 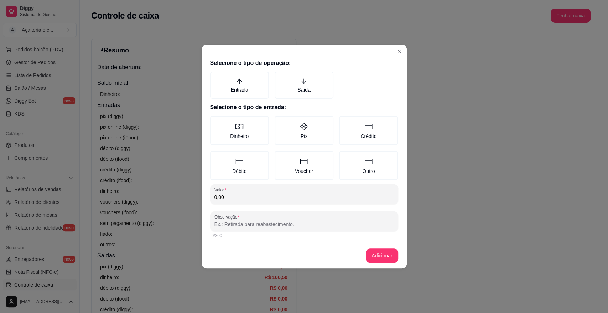 What do you see at coordinates (400, 52) in the screenshot?
I see `button: Close` at bounding box center [400, 52].